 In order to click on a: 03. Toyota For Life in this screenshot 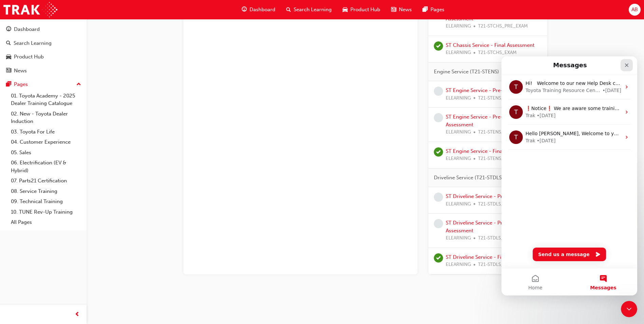, I will do `click(46, 132)`.